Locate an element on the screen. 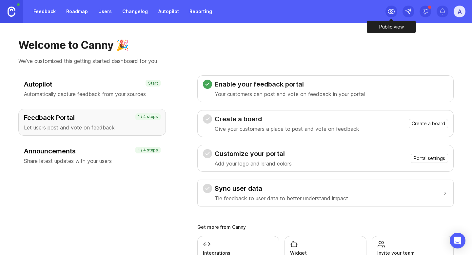  h3: Sync user data is located at coordinates (281, 189).